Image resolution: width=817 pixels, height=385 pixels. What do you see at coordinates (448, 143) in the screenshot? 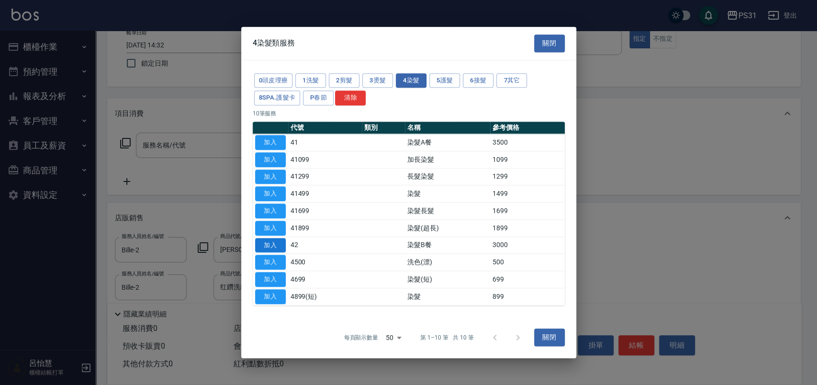
I see `td: 染髮A餐` at bounding box center [448, 143].